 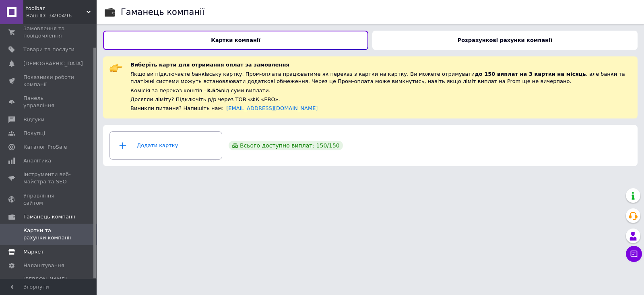 I want to click on span: Товари та послуги, so click(x=49, y=50).